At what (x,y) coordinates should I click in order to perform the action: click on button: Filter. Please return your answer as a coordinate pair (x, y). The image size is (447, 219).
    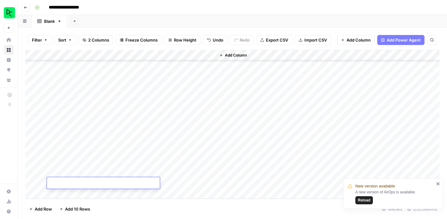
    Looking at the image, I should click on (40, 40).